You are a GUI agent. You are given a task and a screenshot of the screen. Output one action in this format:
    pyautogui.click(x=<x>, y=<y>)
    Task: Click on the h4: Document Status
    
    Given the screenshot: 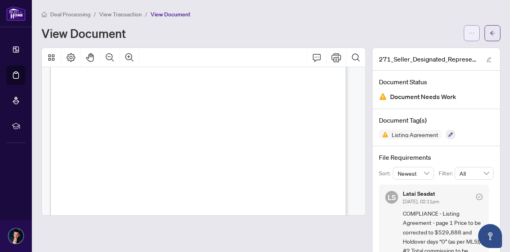 What is the action you would take?
    pyautogui.click(x=436, y=82)
    